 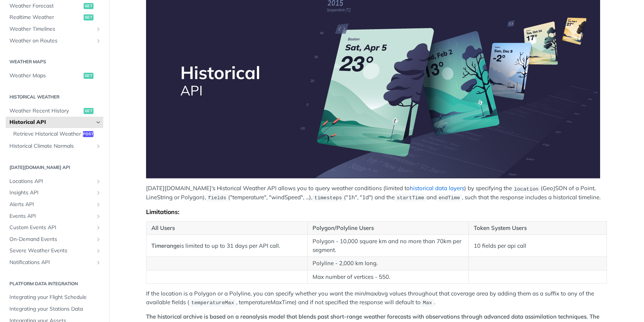 What do you see at coordinates (55, 310) in the screenshot?
I see `span: Integrating your Stations Data` at bounding box center [55, 310].